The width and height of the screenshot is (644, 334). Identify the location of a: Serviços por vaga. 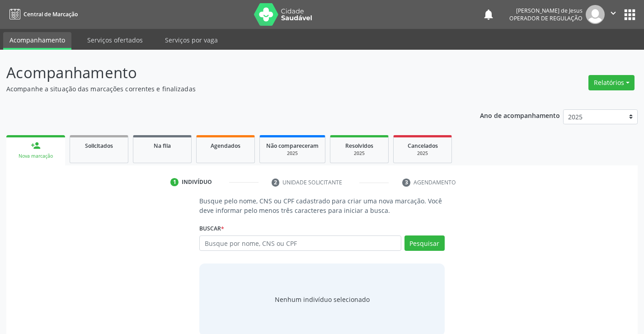
(191, 40).